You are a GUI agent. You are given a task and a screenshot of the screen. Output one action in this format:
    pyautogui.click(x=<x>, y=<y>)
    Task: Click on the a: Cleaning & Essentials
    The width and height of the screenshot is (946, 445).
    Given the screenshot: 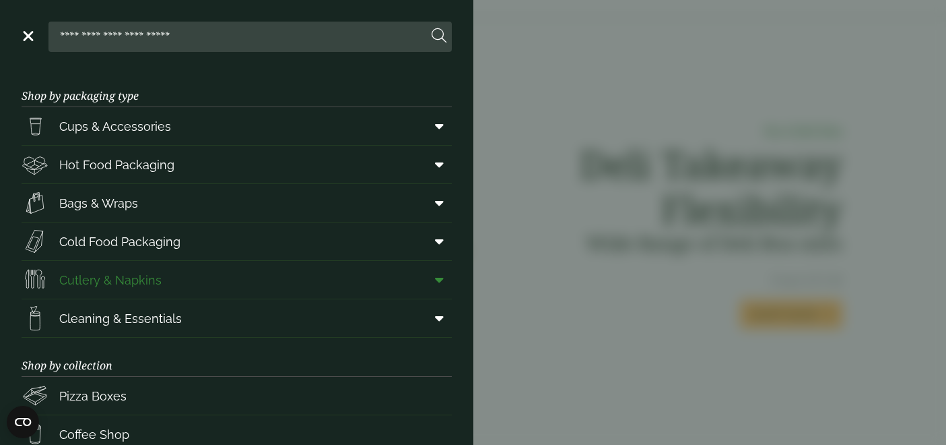 What is the action you would take?
    pyautogui.click(x=236, y=318)
    